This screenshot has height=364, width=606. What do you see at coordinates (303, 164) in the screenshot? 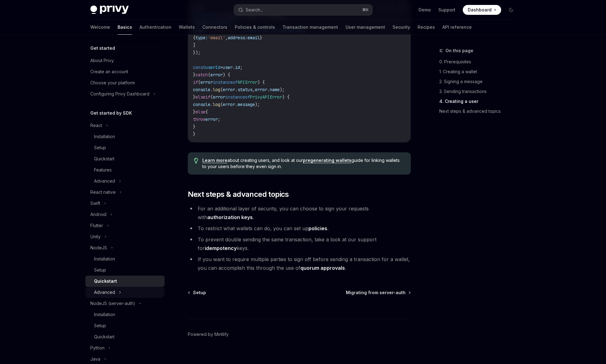
I see `span: about creating users, and look at our guide for linking wallets to your users before they even si...` at bounding box center [303, 164].